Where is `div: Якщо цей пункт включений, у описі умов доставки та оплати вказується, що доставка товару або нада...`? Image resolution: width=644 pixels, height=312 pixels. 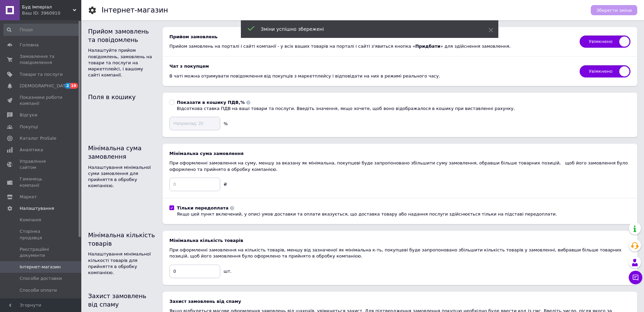
div: Якщо цей пункт включений, у описі умов доставки та оплати вказується, що доставка товару або нада... is located at coordinates (367, 214).